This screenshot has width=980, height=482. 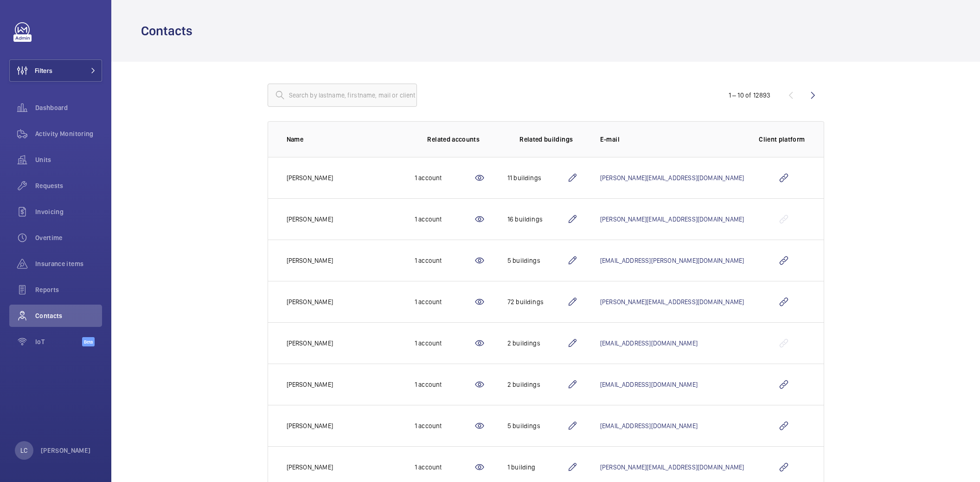 What do you see at coordinates (342, 95) in the screenshot?
I see `input: Search by lastname, firstname, mail or client` at bounding box center [342, 95].